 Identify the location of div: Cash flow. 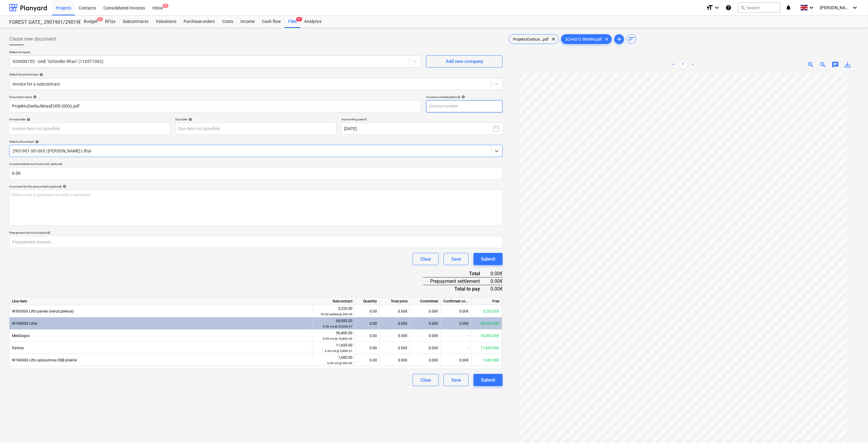
(271, 22).